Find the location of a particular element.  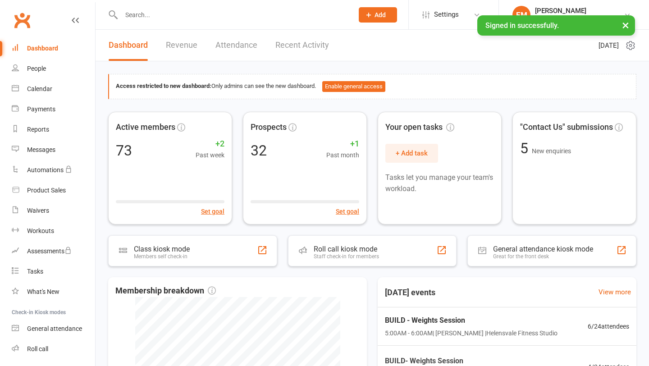

strong: Access restricted to new dashboard: is located at coordinates (163, 86).